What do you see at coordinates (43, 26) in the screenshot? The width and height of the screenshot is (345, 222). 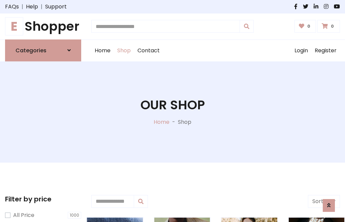 I see `h1: Shopper` at bounding box center [43, 26].